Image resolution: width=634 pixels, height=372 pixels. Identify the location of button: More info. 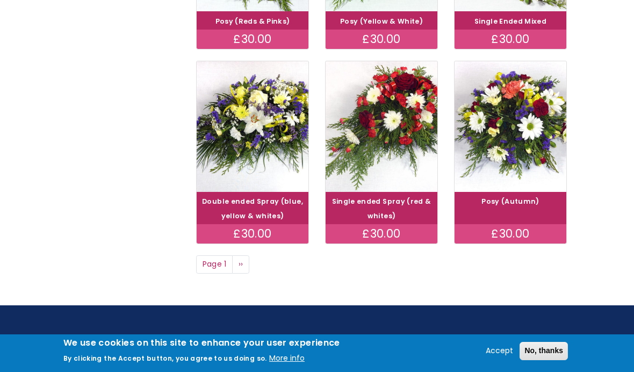
(287, 358).